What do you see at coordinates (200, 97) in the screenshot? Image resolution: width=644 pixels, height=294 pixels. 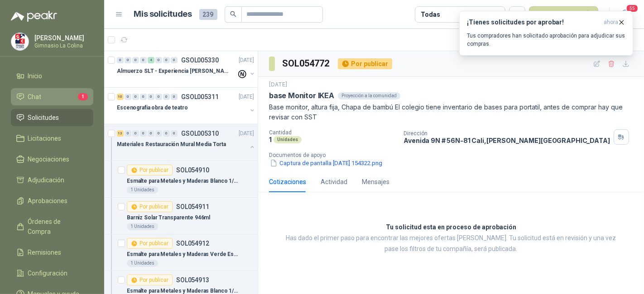 I see `p: GSOL005311` at bounding box center [200, 97].